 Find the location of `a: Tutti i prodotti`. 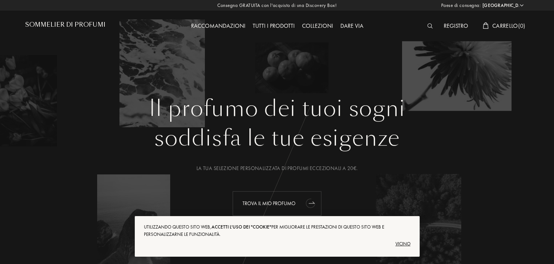

a: Tutti i prodotti is located at coordinates (274, 26).